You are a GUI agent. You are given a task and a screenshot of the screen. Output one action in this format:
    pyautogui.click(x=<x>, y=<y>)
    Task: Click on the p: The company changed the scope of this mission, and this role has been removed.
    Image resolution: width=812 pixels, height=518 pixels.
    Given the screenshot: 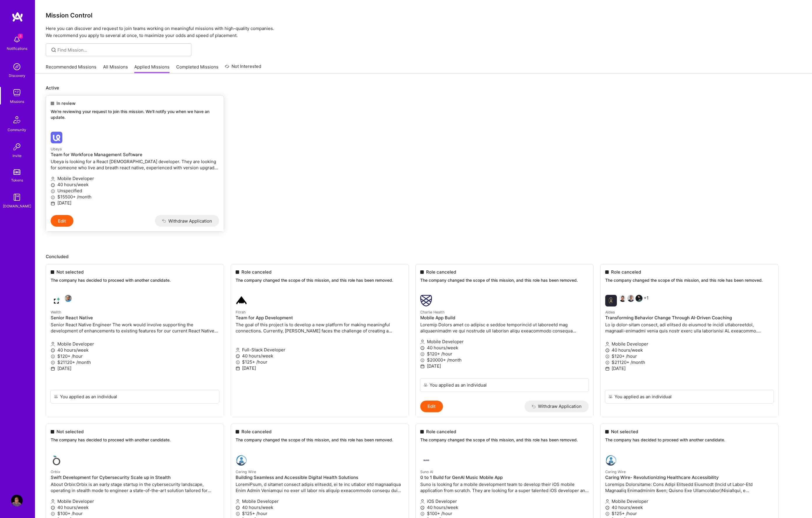 What is the action you would take?
    pyautogui.click(x=504, y=280)
    